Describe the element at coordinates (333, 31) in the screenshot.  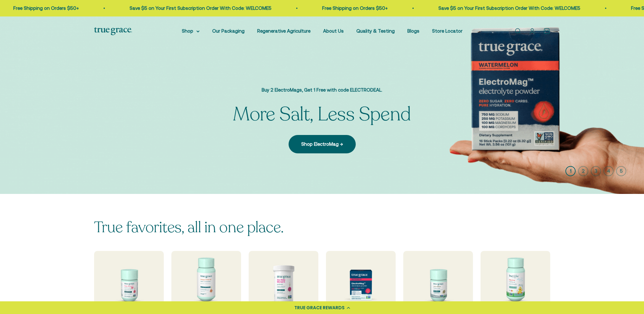
I see `a: About Us` at that location.